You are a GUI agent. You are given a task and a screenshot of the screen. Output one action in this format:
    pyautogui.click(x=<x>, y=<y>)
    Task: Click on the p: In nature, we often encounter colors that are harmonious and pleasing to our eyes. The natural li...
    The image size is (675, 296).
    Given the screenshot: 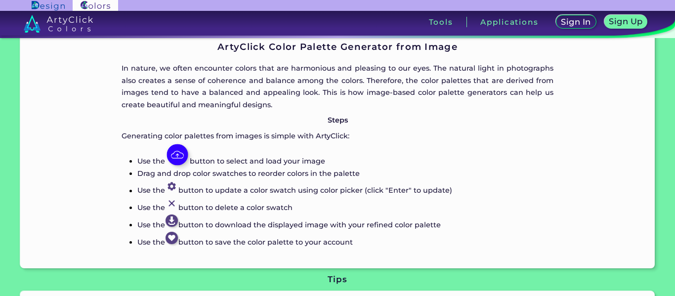 What is the action you would take?
    pyautogui.click(x=337, y=86)
    